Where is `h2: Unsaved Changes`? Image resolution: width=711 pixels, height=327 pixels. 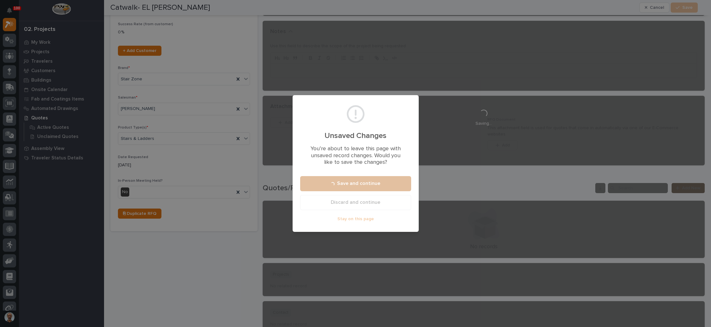 h2: Unsaved Changes is located at coordinates (356, 136).